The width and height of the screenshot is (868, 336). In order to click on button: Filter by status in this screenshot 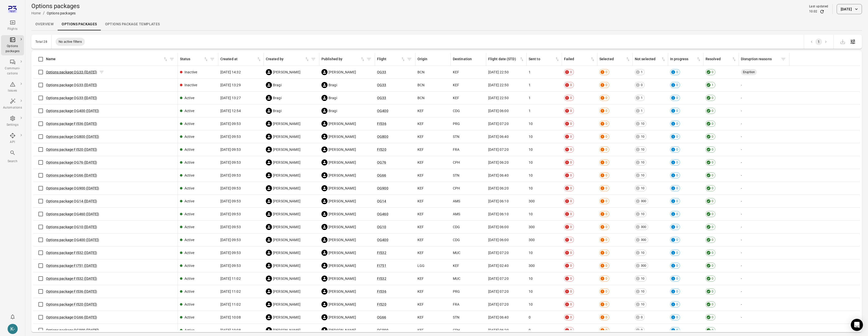, I will do `click(212, 59)`.